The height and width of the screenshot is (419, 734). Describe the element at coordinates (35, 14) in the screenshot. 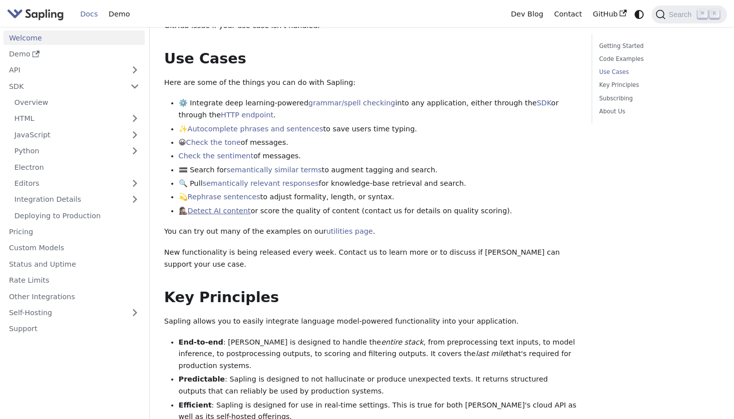

I see `img: Sapling.ai` at that location.